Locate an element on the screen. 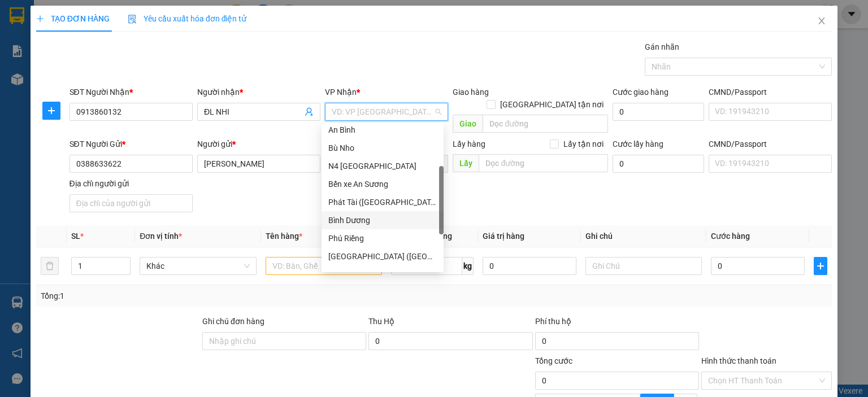 This screenshot has height=397, width=868. label: Hình thức thanh toán is located at coordinates (739, 361).